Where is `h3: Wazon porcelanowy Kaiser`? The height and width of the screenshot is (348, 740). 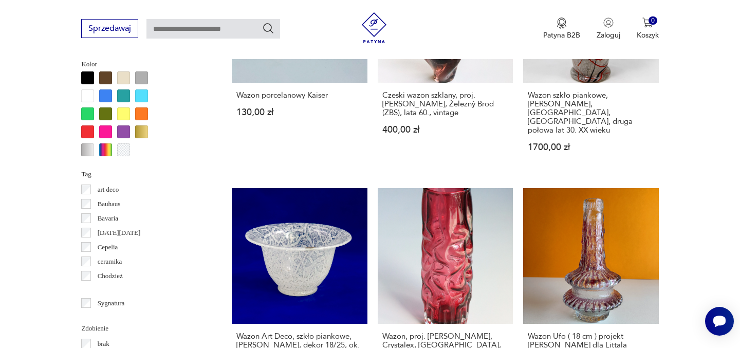
h3: Wazon porcelanowy Kaiser is located at coordinates (299, 95).